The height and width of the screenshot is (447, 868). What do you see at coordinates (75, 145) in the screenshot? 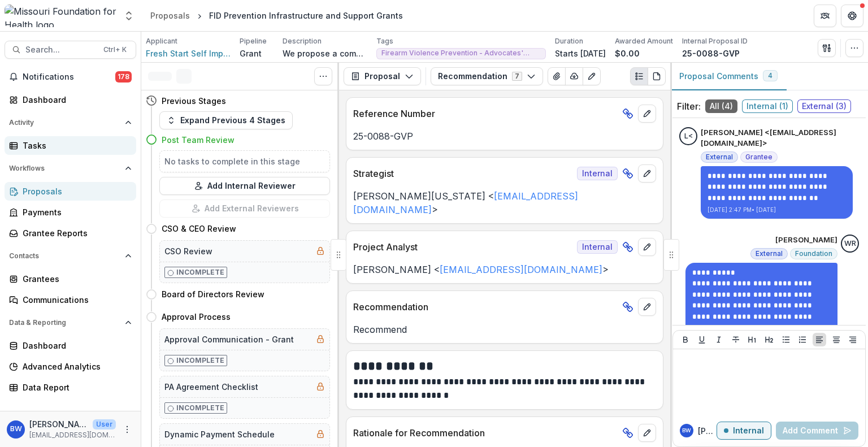
I see `div: Tasks` at bounding box center [75, 145].